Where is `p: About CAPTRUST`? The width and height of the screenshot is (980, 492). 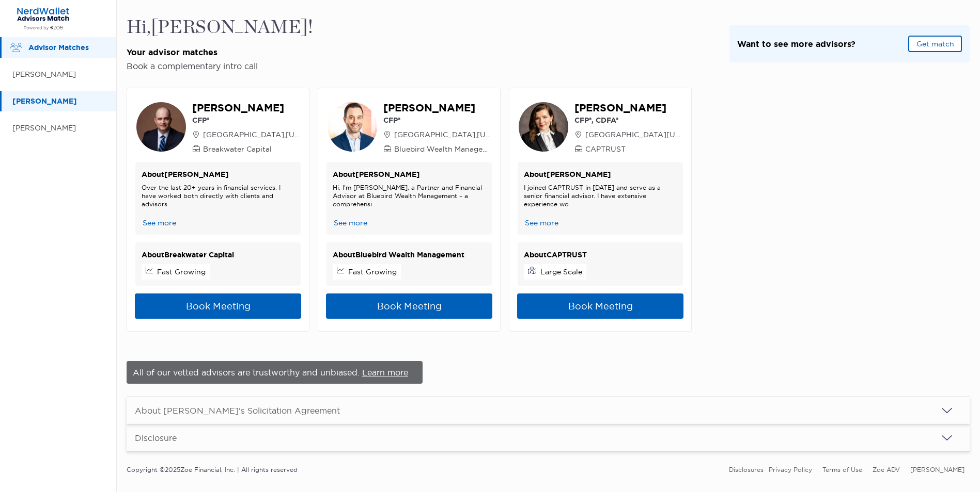
p: About CAPTRUST is located at coordinates (600, 255).